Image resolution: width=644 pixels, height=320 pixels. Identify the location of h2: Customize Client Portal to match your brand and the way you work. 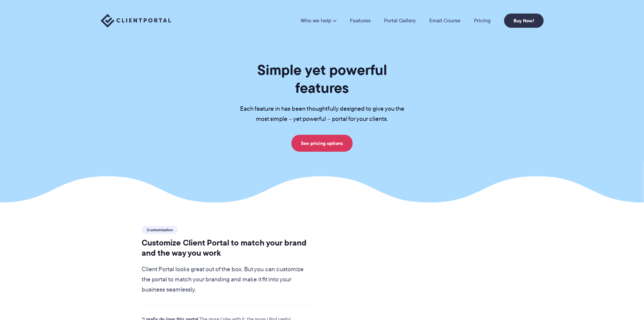
(227, 248).